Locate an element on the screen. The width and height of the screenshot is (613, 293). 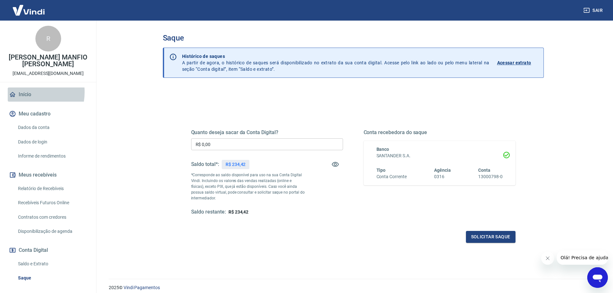
a: Disponibilização de agenda is located at coordinates (52, 231).